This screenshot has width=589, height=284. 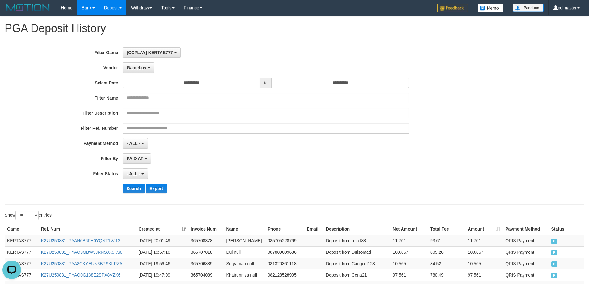 I want to click on th: Total Fee, so click(x=447, y=229).